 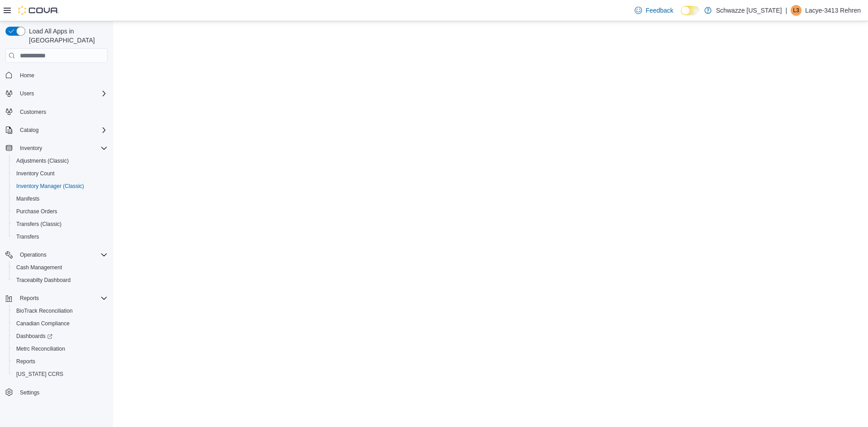 I want to click on a: Home, so click(x=27, y=75).